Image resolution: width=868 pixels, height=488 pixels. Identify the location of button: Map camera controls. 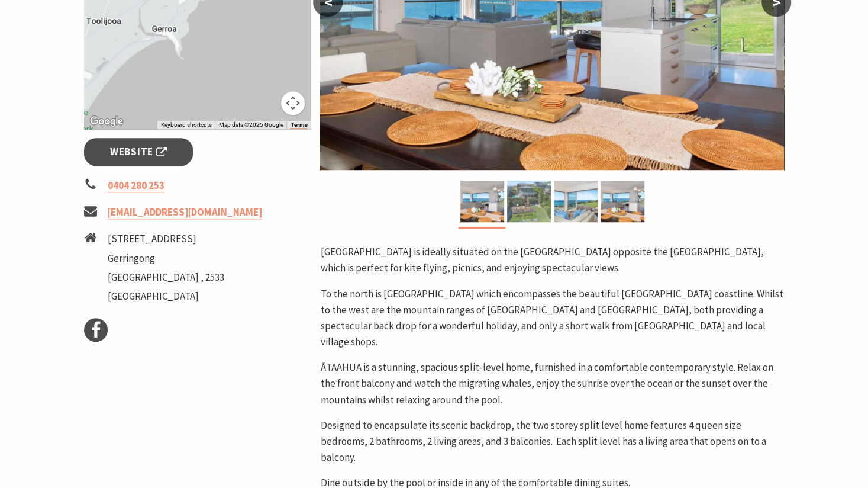
(293, 103).